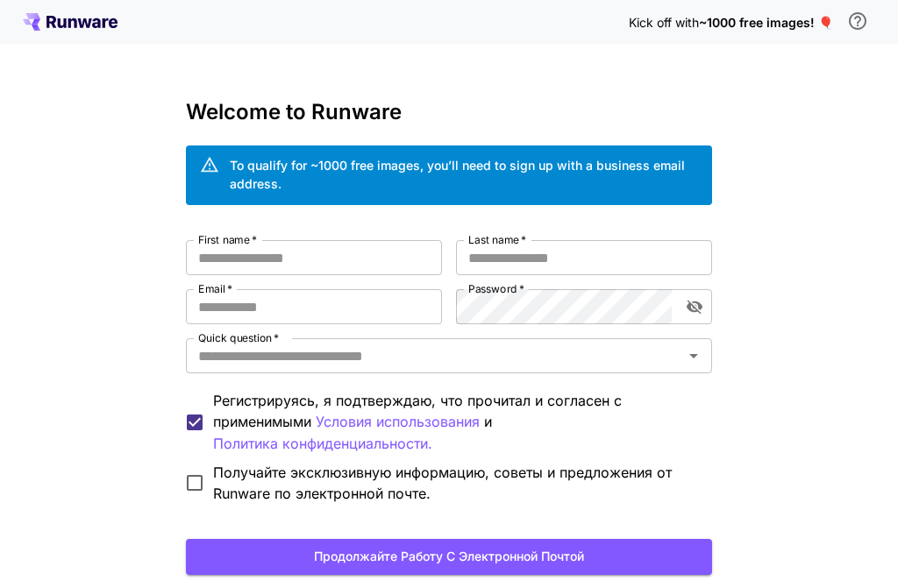 This screenshot has height=588, width=898. Describe the element at coordinates (215, 288) in the screenshot. I see `label: Email` at that location.